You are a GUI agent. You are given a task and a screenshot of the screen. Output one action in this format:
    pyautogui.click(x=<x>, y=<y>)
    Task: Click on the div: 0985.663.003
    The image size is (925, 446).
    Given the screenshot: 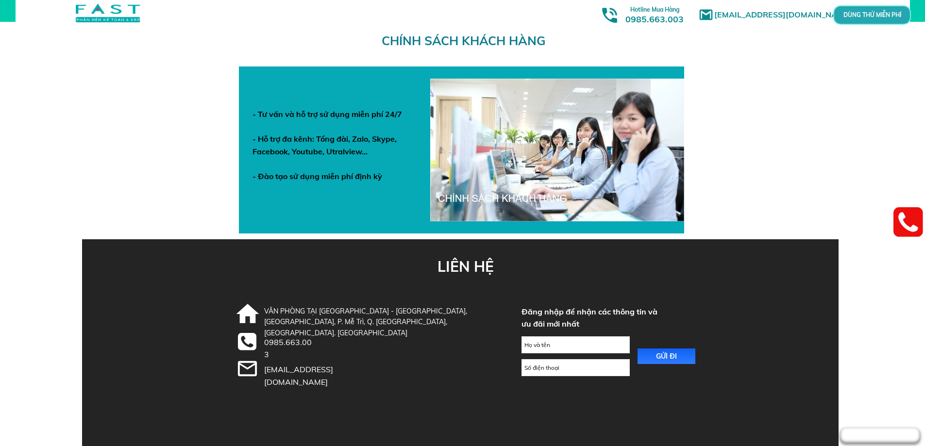 What is the action you would take?
    pyautogui.click(x=290, y=348)
    